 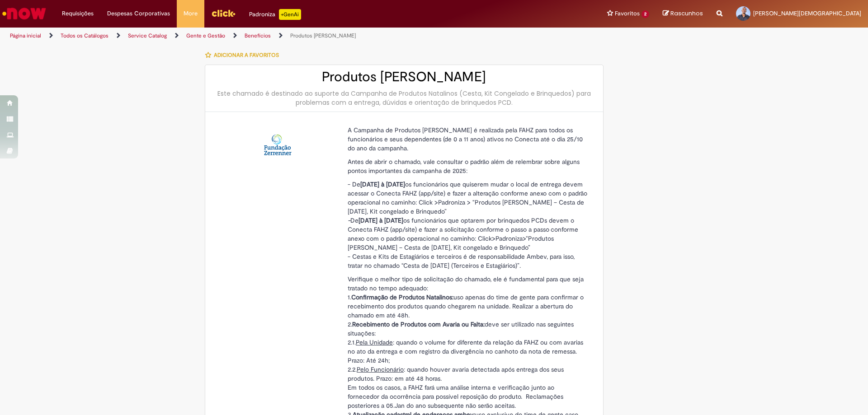 I want to click on span: - Cestas e Kits de Estagiários e terceiros é de responsabilidade Ambev, para isso, tratar no cham..., so click(x=461, y=261).